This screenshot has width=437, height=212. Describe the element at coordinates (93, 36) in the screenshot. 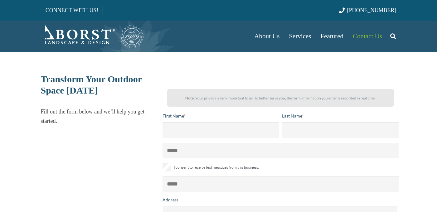

I see `a: Borst-Logo` at that location.